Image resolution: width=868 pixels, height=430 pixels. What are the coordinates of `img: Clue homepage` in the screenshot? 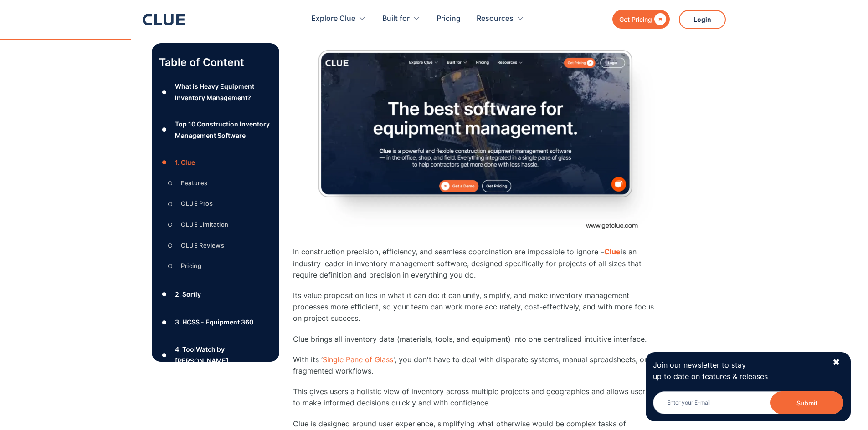 It's located at (475, 140).